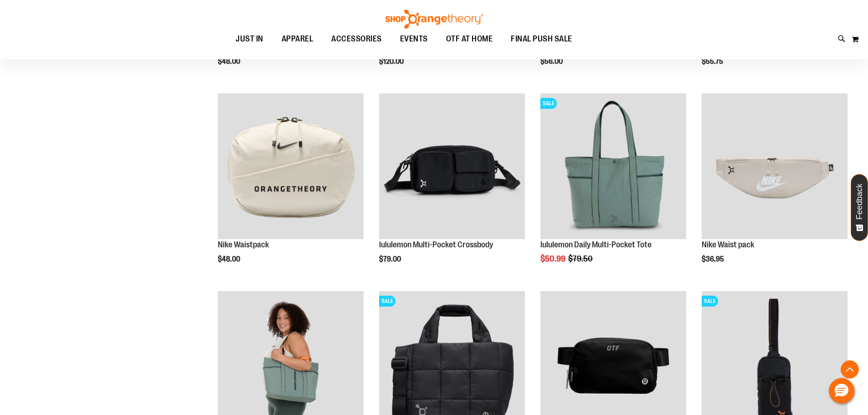 This screenshot has height=415, width=868. What do you see at coordinates (596, 244) in the screenshot?
I see `a: lululemon Daily Multi-Pocket Tote` at bounding box center [596, 244].